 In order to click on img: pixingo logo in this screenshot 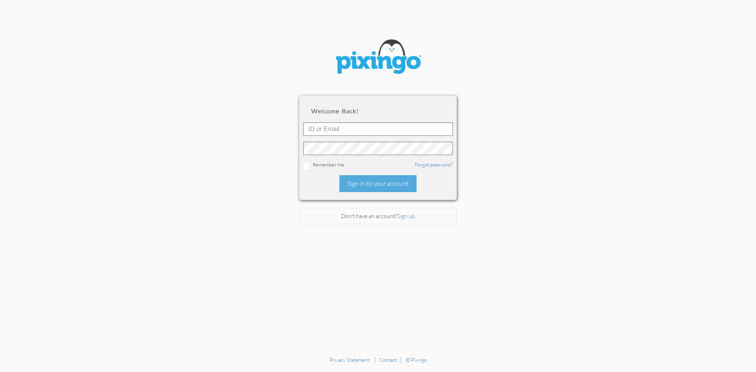, I will do `click(378, 57)`.